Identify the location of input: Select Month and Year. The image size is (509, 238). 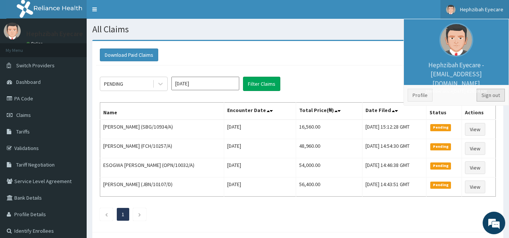
(205, 84).